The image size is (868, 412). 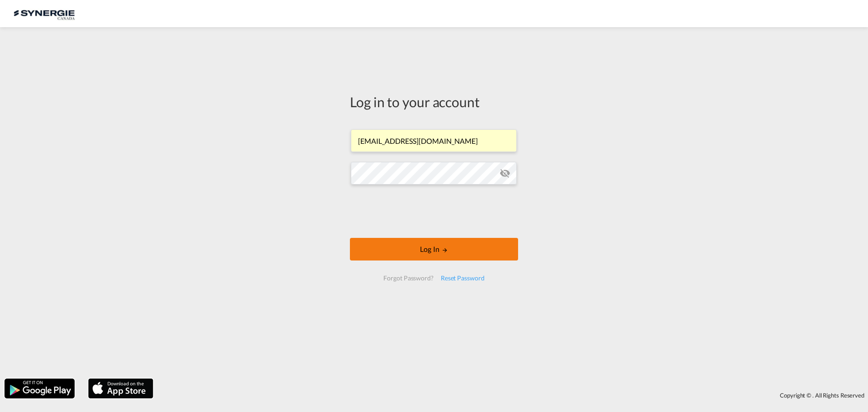 I want to click on img: google.png, so click(x=40, y=389).